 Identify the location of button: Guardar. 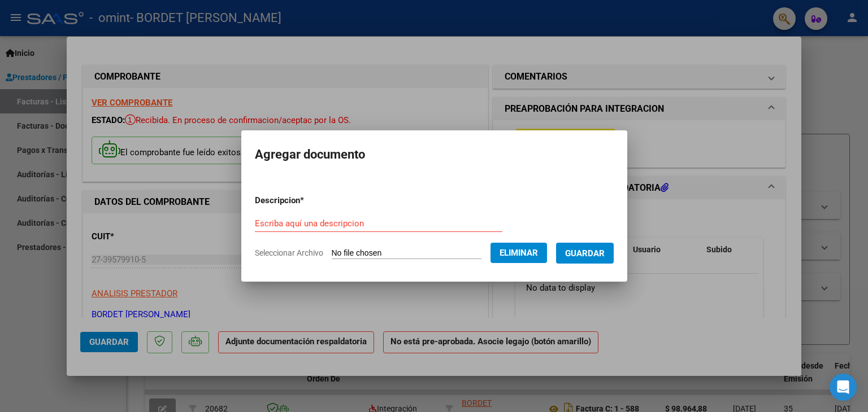
(585, 253).